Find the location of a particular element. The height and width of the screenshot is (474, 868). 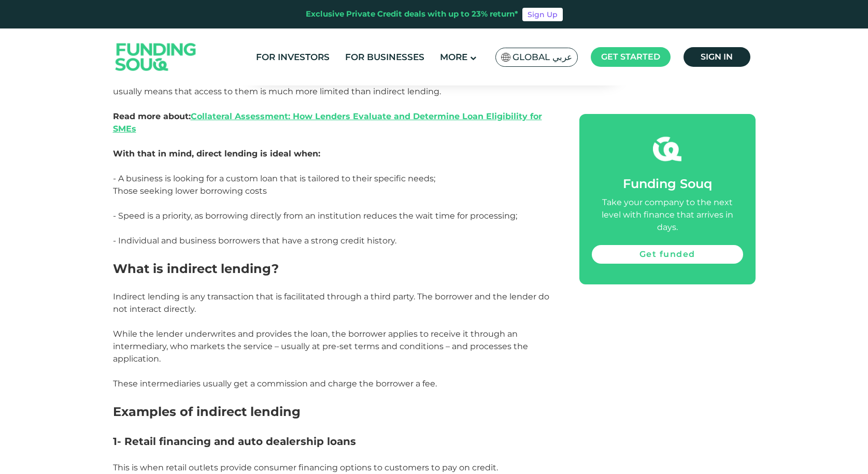

div: Exclusive Private Credit deals with up to 23% return* is located at coordinates (412, 14).